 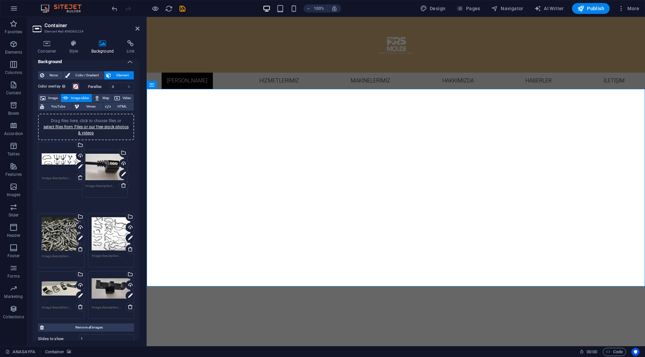 What do you see at coordinates (122, 107) in the screenshot?
I see `span: HTML` at bounding box center [122, 107].